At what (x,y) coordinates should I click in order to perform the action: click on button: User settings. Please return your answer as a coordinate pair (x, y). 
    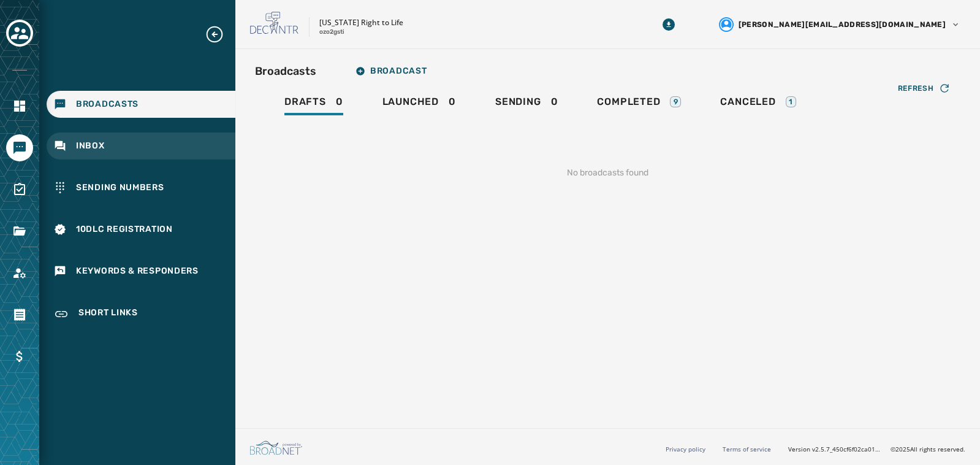
    Looking at the image, I should click on (840, 25).